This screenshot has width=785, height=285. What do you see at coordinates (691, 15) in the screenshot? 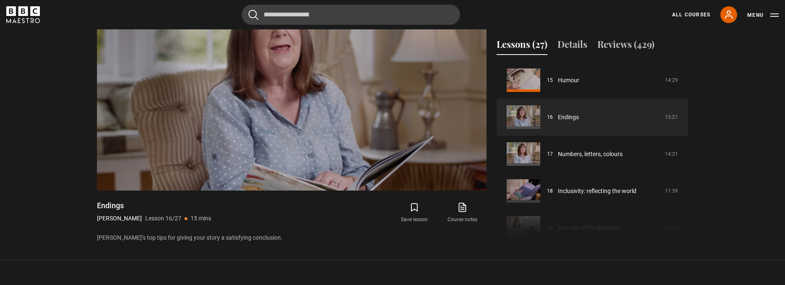
I see `a: All Courses` at bounding box center [691, 15].